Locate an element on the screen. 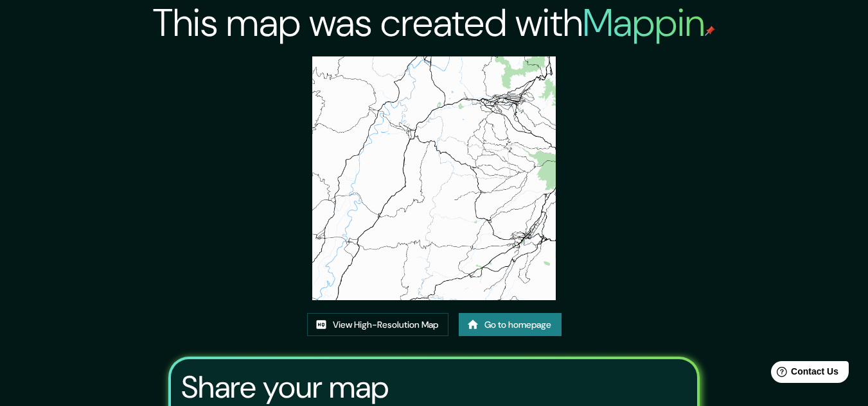  img: created-map is located at coordinates (434, 178).